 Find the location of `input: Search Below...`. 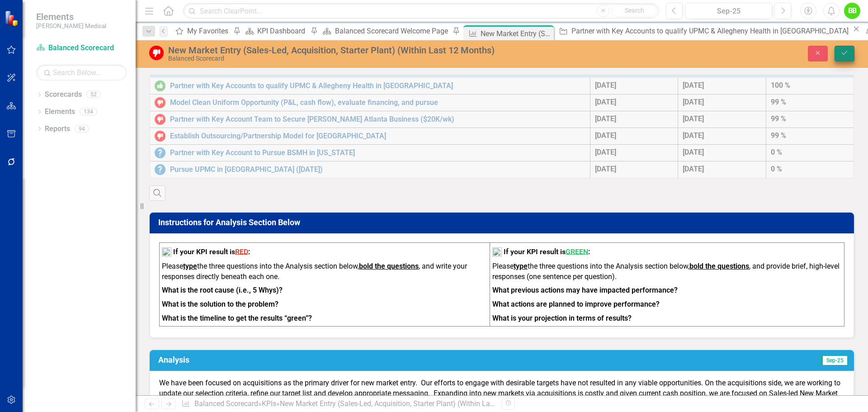

input: Search Below... is located at coordinates (82, 72).